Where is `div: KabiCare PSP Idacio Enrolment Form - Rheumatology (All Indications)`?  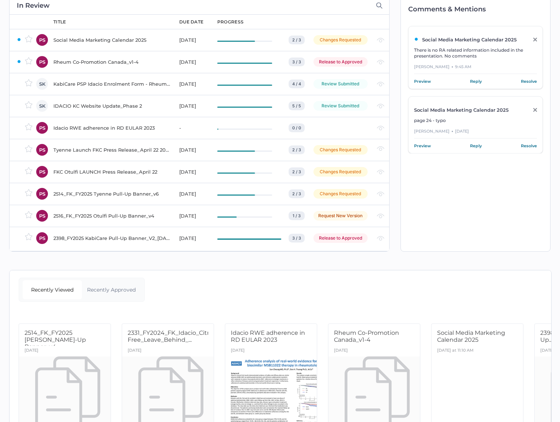 div: KabiCare PSP Idacio Enrolment Form - Rheumatology (All Indications) is located at coordinates (112, 84).